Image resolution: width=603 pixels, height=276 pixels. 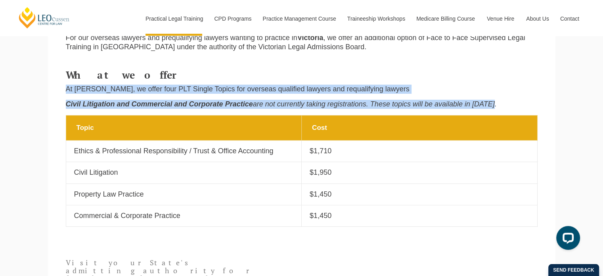 What do you see at coordinates (184, 151) in the screenshot?
I see `p: Ethics & Professional Responsibility / Trust & Office Accounting` at bounding box center [184, 151].